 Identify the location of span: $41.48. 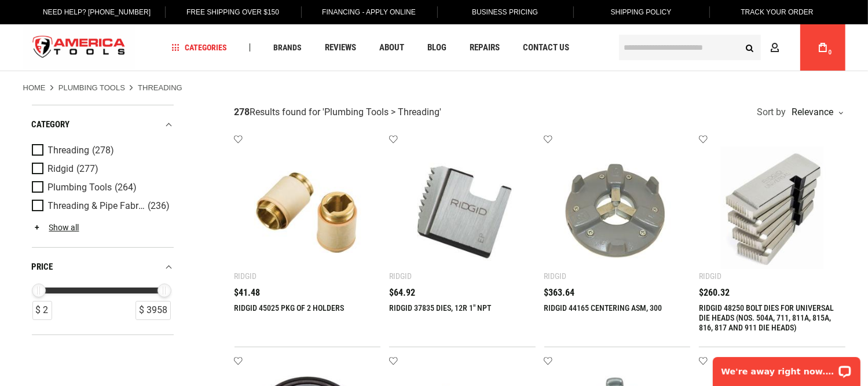
(247, 293).